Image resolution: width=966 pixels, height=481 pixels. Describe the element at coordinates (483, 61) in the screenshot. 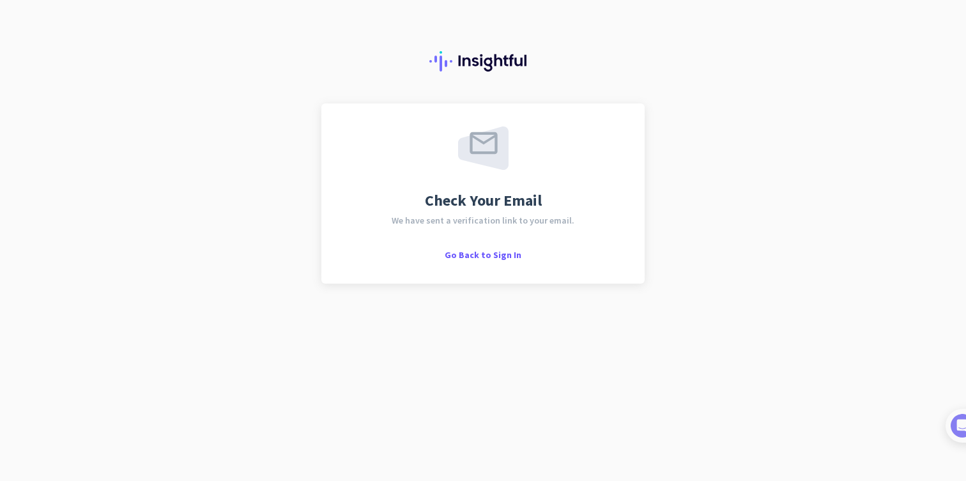

I see `img: Insightful` at that location.